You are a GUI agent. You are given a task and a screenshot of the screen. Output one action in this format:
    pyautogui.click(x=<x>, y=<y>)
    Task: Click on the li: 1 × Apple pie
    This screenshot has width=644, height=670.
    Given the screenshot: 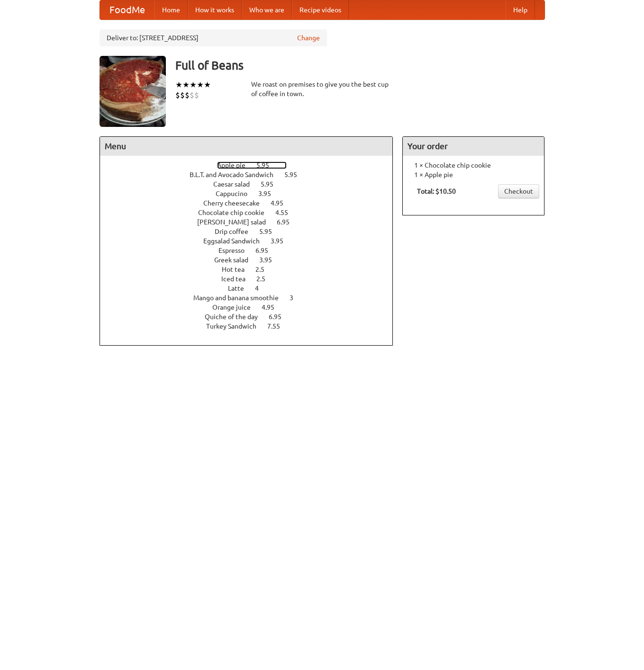 What is the action you would take?
    pyautogui.click(x=473, y=175)
    